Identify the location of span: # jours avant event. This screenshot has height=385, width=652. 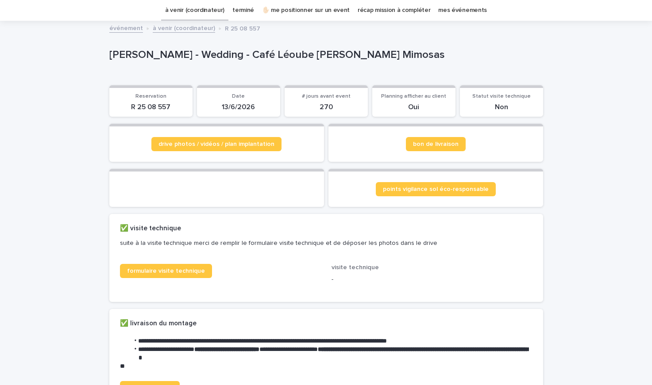
(326, 96).